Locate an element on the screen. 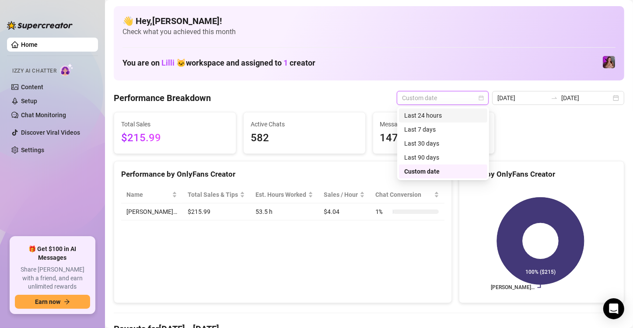 The width and height of the screenshot is (633, 328). span: Sales / Hour is located at coordinates (341, 195).